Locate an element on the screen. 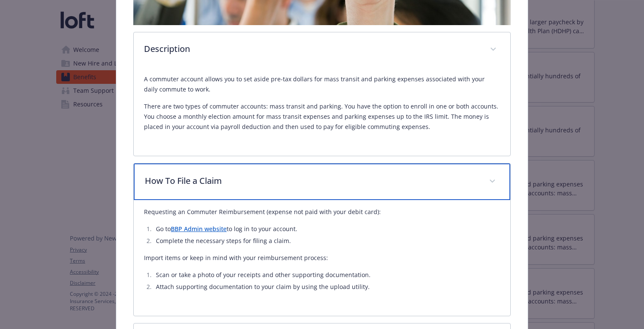 The image size is (644, 329). p: Description is located at coordinates (312, 49).